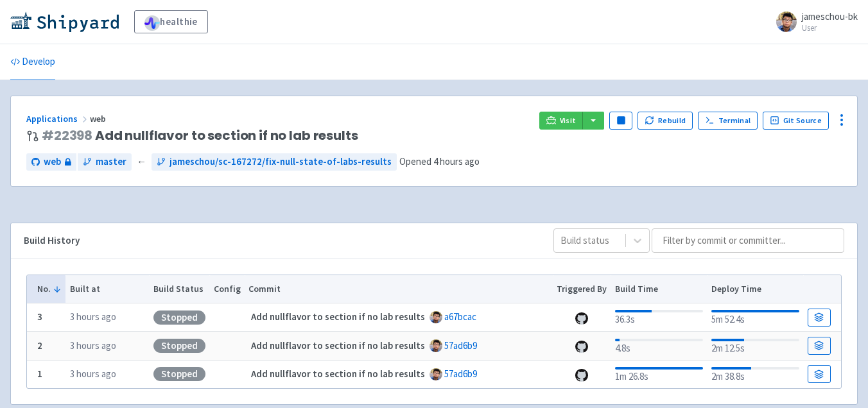  I want to click on span: Add nullflavor to section if no lab results, so click(199, 136).